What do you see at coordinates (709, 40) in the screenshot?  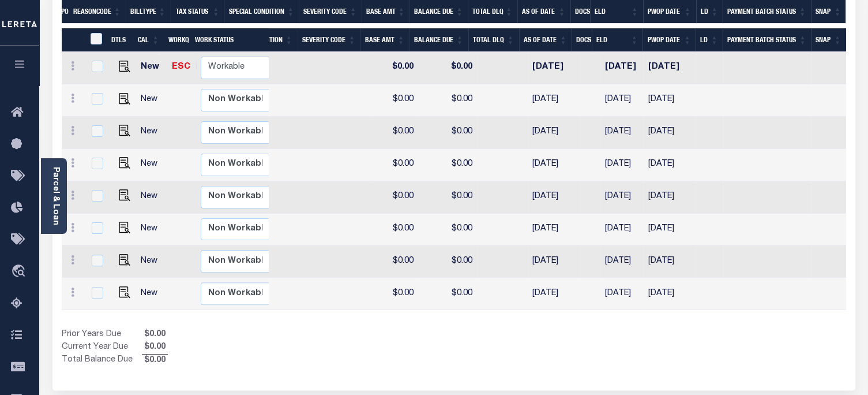 I see `th: LD: activate to sort column ascending` at bounding box center [709, 40].